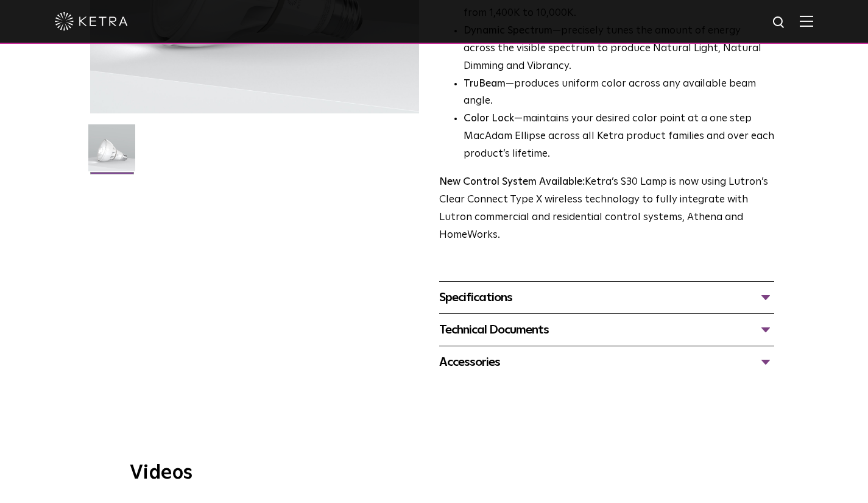 This screenshot has width=868, height=503. Describe the element at coordinates (512, 181) in the screenshot. I see `strong: New Control System Available:` at that location.